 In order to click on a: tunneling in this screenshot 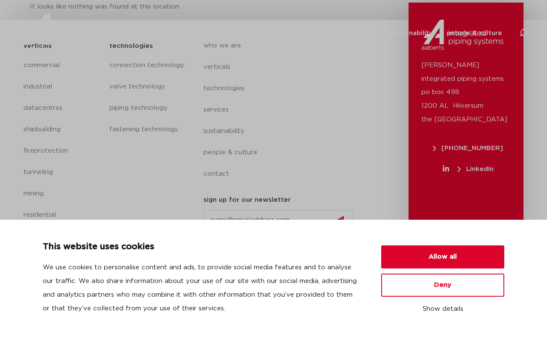, I will do `click(62, 172)`.